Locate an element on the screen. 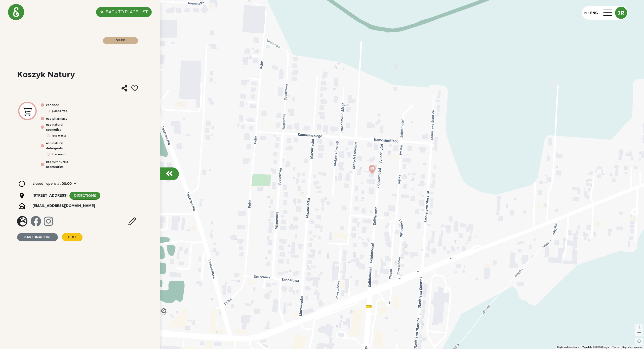  a: Terms (opens in new tab) is located at coordinates (616, 347).